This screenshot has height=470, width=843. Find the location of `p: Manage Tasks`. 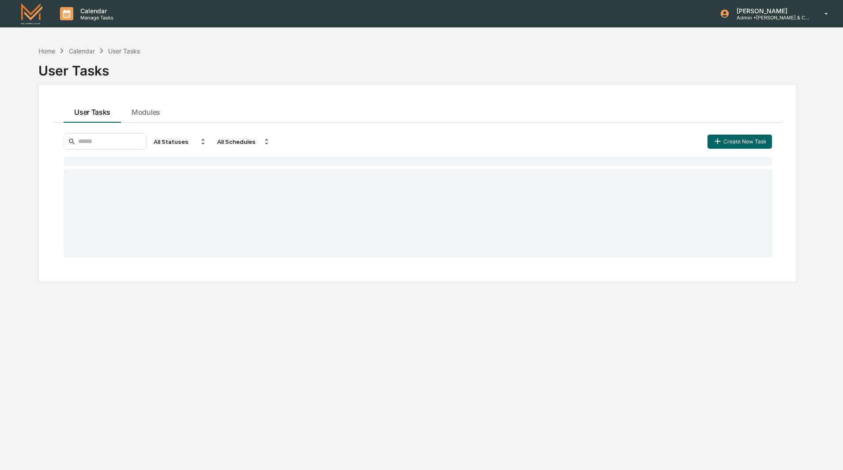

p: Manage Tasks is located at coordinates (95, 18).